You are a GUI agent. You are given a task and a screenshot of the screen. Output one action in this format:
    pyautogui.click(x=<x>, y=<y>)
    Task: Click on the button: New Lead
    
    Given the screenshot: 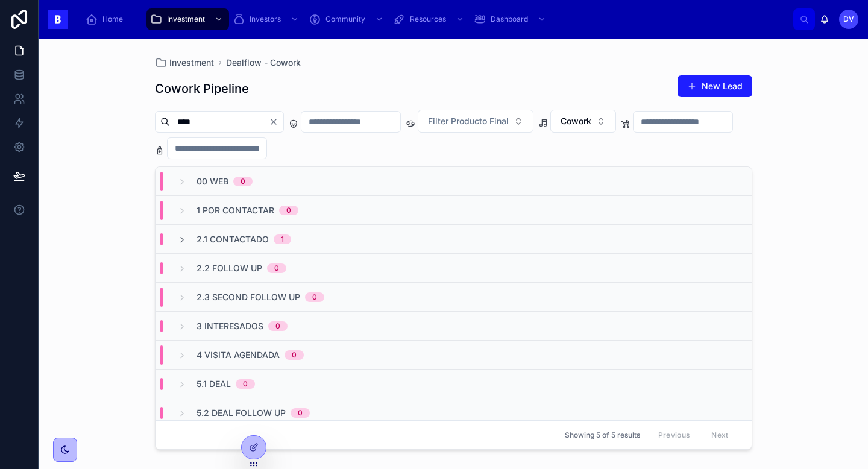 What is the action you would take?
    pyautogui.click(x=715, y=86)
    